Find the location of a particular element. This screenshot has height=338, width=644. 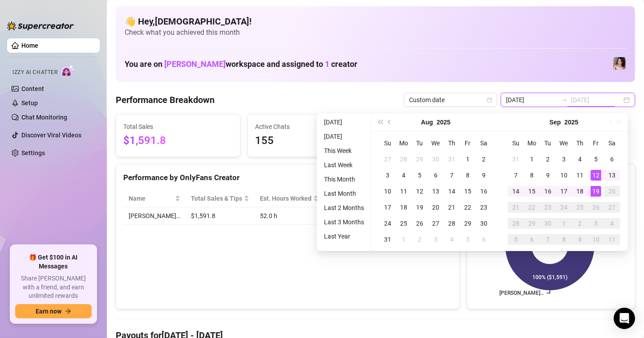

td: 2025-09-30 is located at coordinates (548, 223).